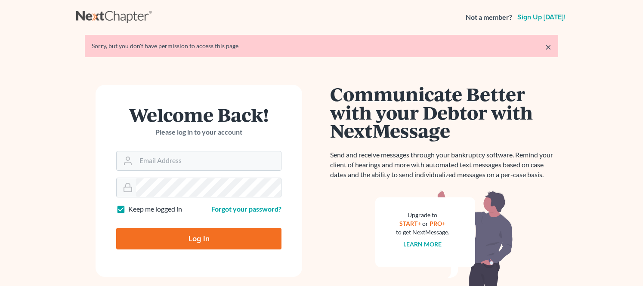 The image size is (643, 286). I want to click on div: to get NextMessage., so click(423, 232).